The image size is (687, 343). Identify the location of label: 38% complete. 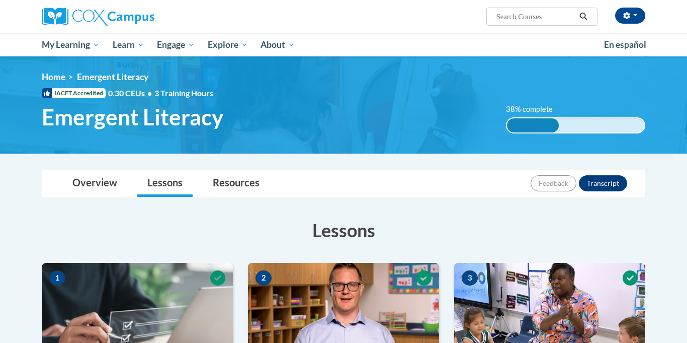
(535, 109).